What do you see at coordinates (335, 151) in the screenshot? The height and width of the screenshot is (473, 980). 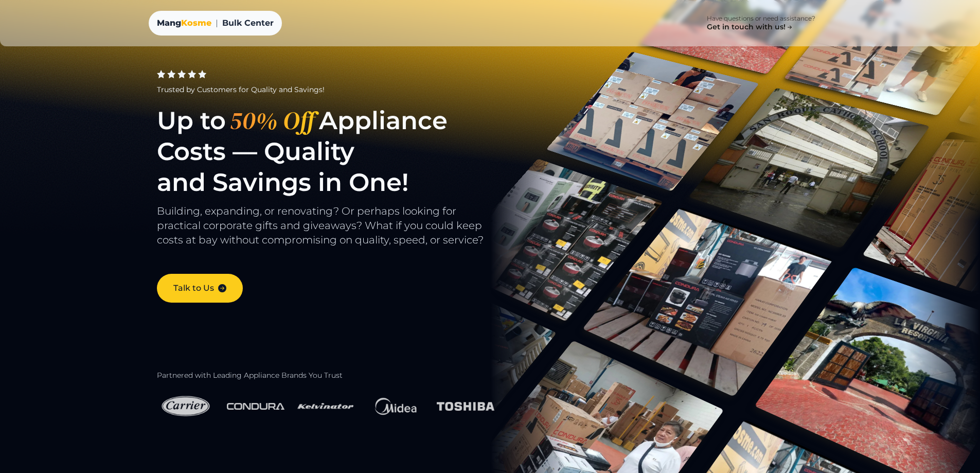 I see `h1: Up to Appliance Costs — Quality and Savings in One!` at bounding box center [335, 151].